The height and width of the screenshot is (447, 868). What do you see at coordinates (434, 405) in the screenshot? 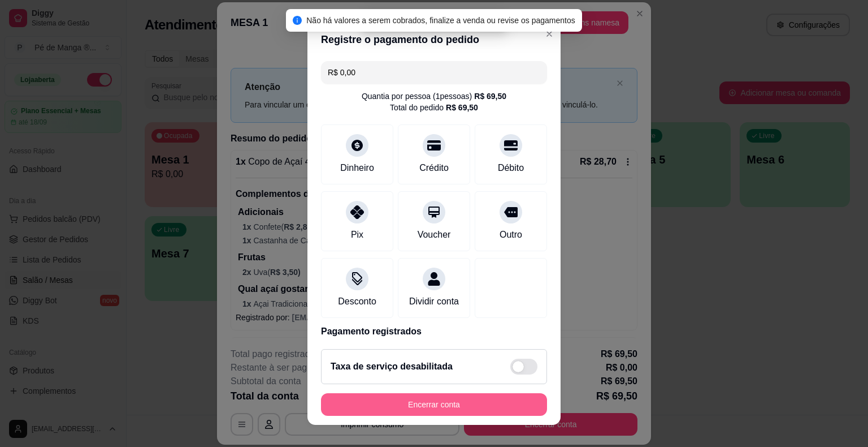
I see `button: Encerrar conta` at bounding box center [434, 405].